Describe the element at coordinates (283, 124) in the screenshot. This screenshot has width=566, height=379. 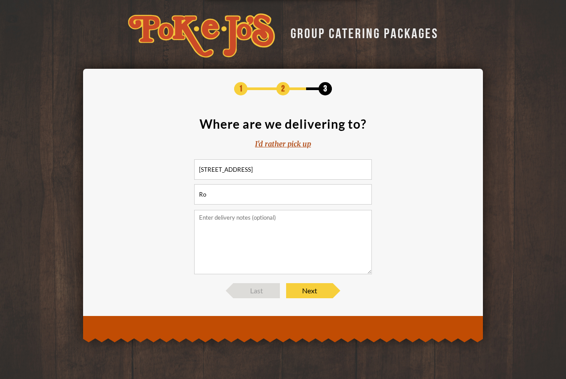
I see `div: Where are we delivering to?` at that location.